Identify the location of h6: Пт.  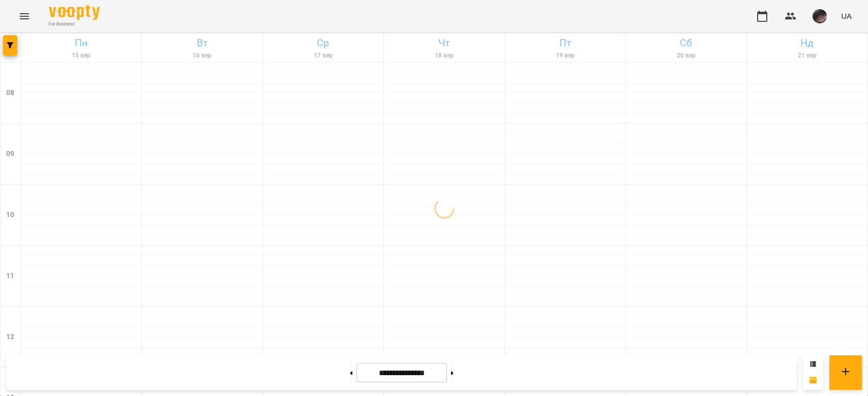
(565, 43).